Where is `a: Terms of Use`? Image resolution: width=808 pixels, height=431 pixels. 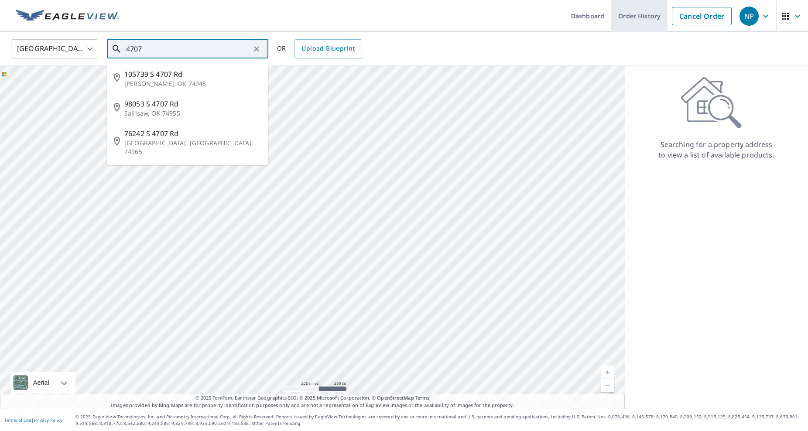 a: Terms of Use is located at coordinates (18, 420).